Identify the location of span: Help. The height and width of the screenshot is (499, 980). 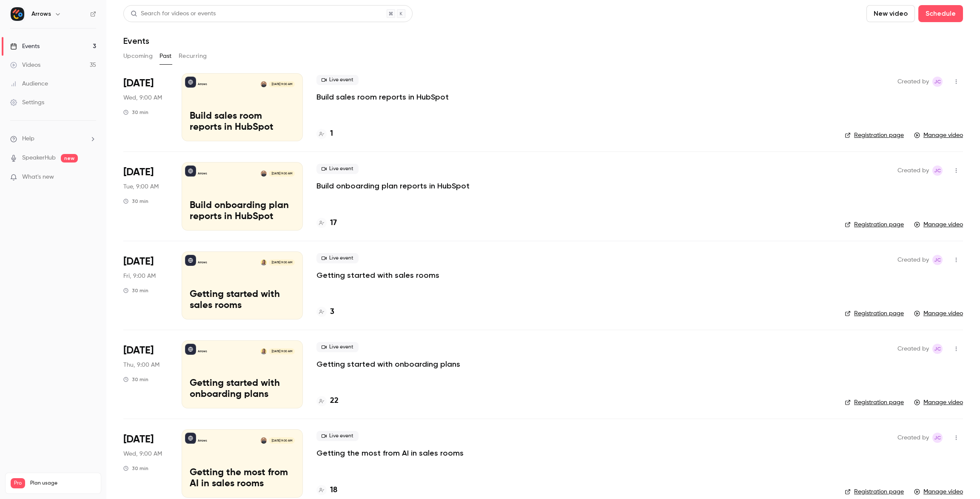
(28, 139).